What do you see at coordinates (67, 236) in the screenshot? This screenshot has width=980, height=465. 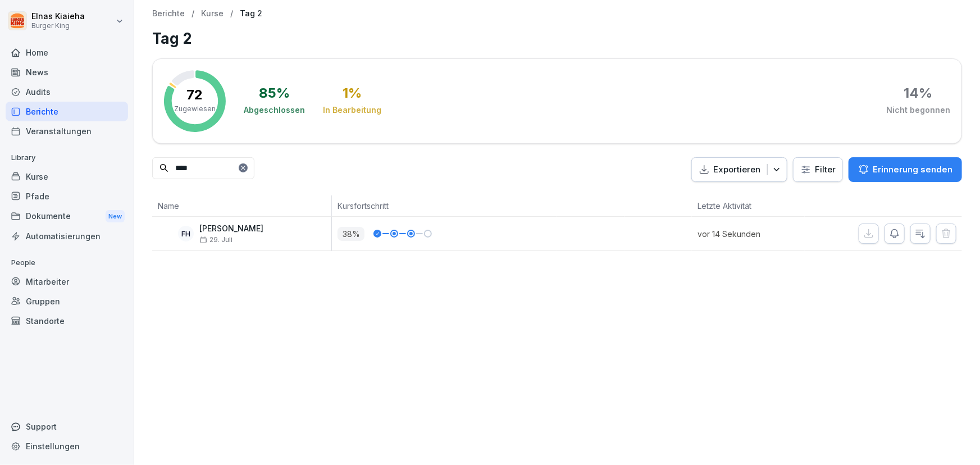 I see `div: Automatisierungen` at bounding box center [67, 236].